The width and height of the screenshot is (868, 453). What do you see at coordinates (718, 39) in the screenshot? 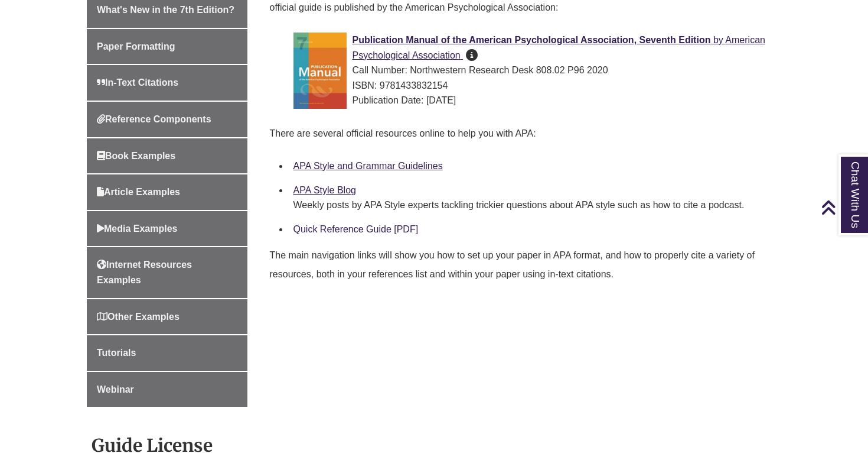
I see `span: by` at bounding box center [718, 39].